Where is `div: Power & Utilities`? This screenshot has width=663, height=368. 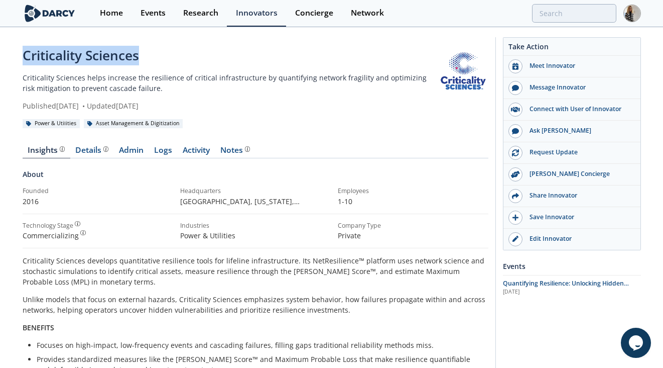 div: Power & Utilities is located at coordinates (51, 124).